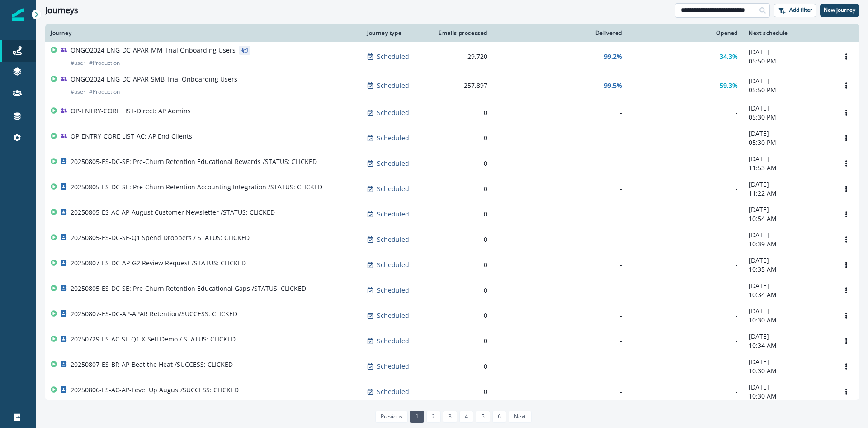 Image resolution: width=868 pixels, height=428 pixels. Describe the element at coordinates (801, 10) in the screenshot. I see `p: Add filter` at that location.